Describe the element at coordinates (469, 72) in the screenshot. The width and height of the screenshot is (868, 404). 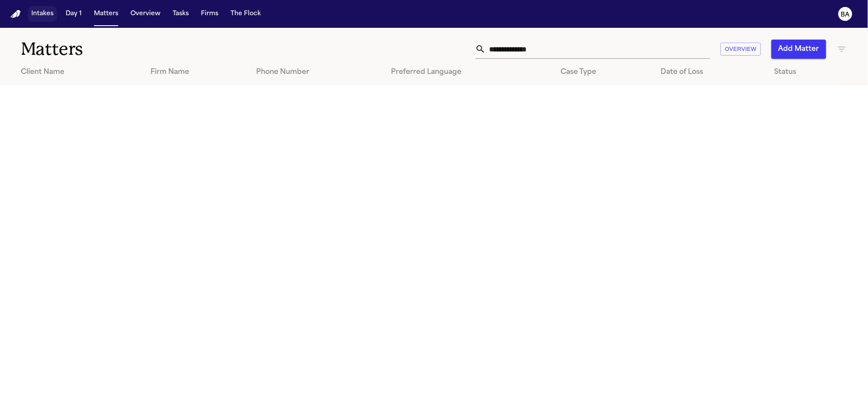
I see `div: Preferred Language` at that location.